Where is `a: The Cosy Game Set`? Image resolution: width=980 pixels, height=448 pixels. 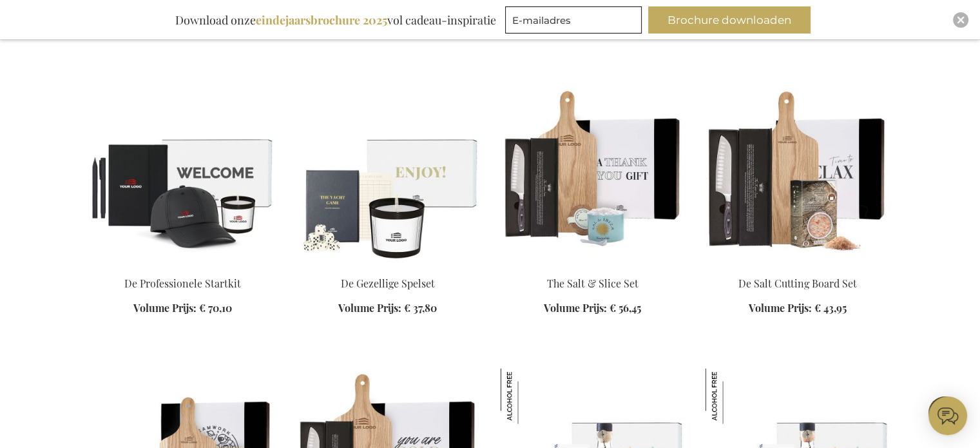 a: The Cosy Game Set is located at coordinates (388, 266).